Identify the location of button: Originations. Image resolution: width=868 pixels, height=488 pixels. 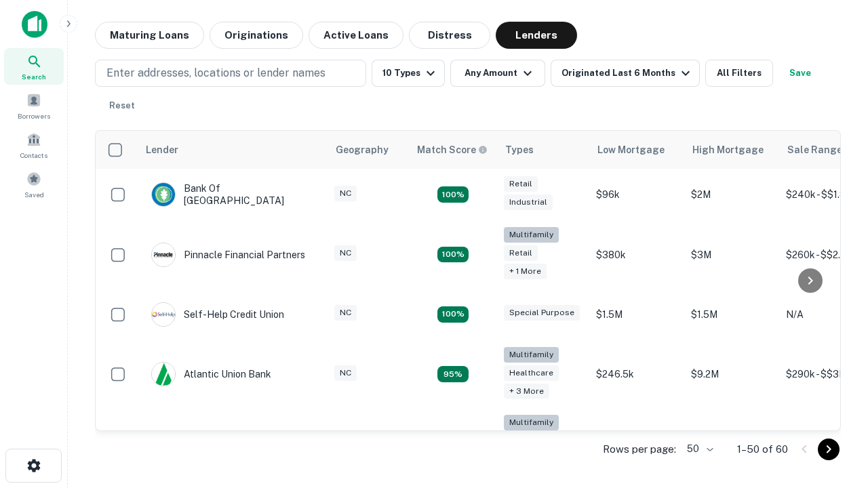
(257, 36).